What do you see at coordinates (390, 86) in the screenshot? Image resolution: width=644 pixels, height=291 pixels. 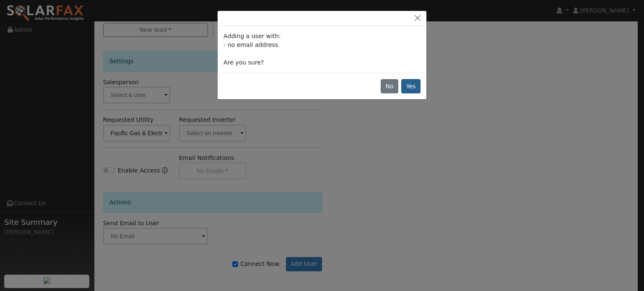 I see `button: No` at bounding box center [390, 86].